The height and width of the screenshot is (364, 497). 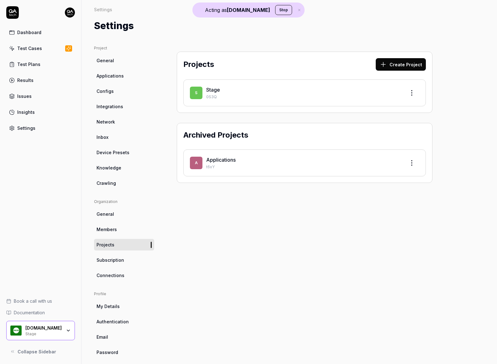 I want to click on span: Device Presets, so click(x=113, y=152).